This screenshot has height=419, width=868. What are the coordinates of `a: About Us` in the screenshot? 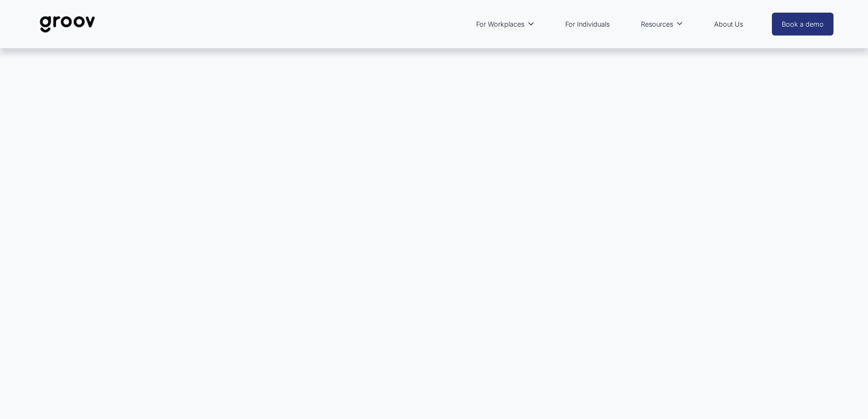 It's located at (729, 24).